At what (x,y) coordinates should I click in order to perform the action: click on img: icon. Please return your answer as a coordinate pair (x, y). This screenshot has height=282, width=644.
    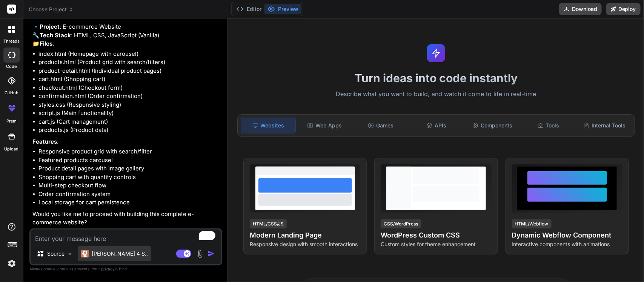
    Looking at the image, I should click on (211, 254).